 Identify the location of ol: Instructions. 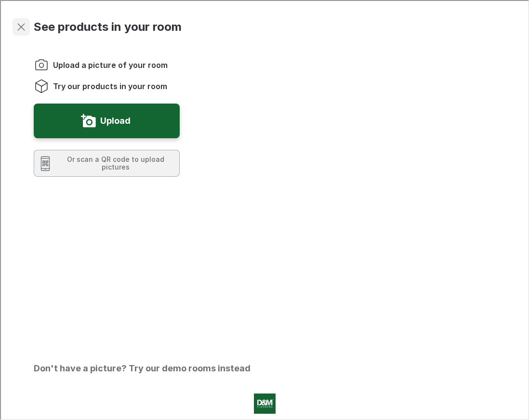
(105, 74).